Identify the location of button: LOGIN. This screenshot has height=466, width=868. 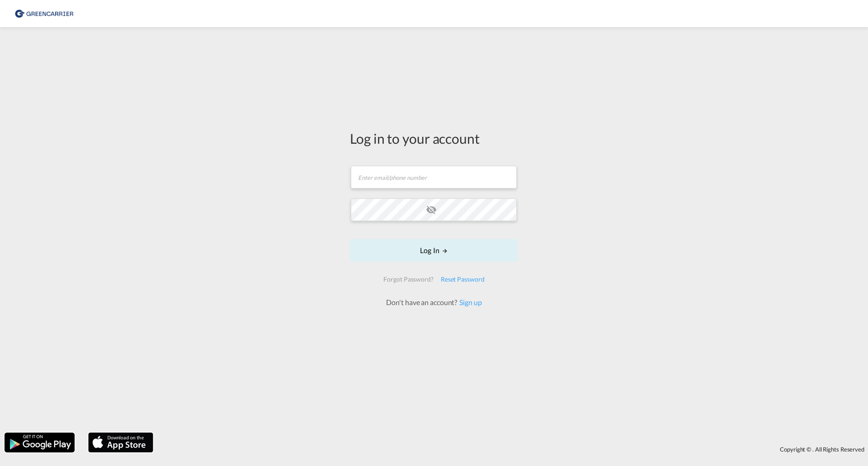
(434, 250).